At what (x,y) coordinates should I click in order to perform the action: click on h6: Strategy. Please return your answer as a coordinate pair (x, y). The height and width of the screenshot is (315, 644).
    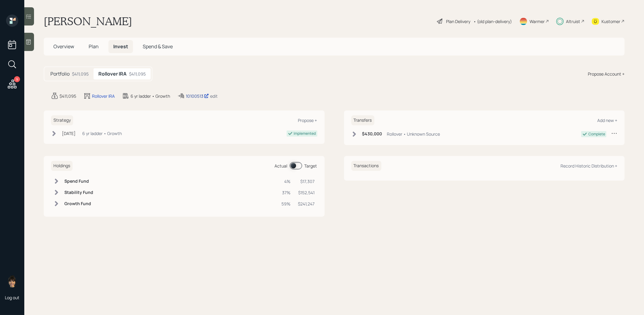
    Looking at the image, I should click on (62, 120).